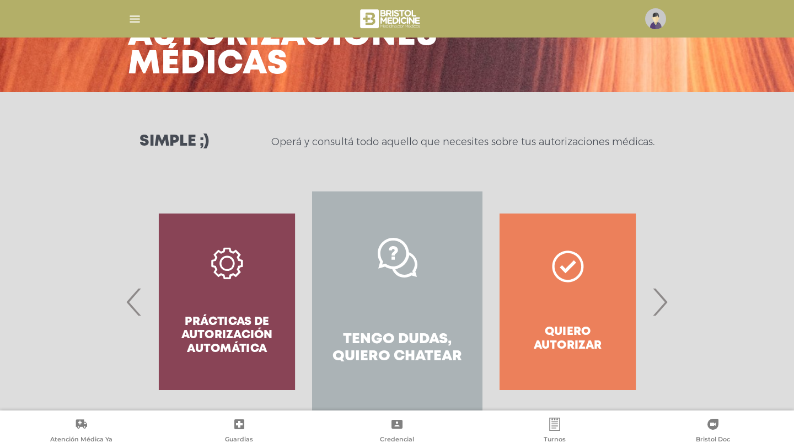 This screenshot has width=794, height=448. What do you see at coordinates (81, 431) in the screenshot?
I see `a: Atención Médica Ya` at bounding box center [81, 431].